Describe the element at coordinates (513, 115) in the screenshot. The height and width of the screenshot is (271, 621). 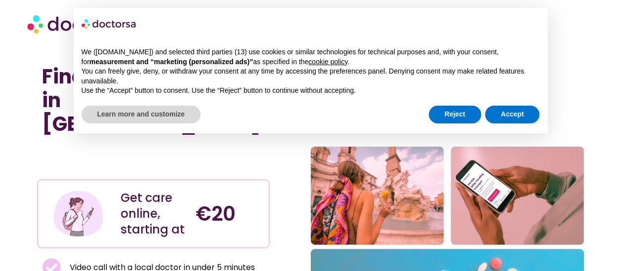
I see `button: Accept` at that location.